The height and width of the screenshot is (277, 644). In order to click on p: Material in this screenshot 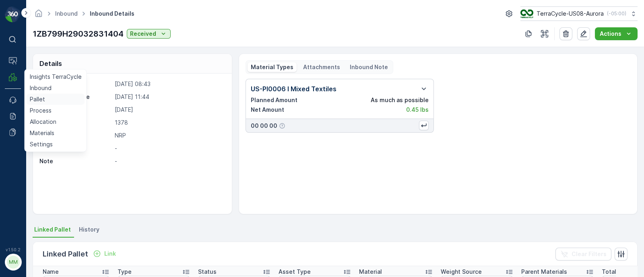, I will do `click(371, 272)`.